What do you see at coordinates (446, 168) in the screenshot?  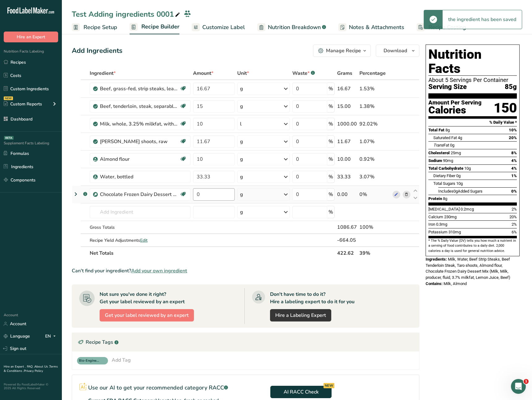 I see `span: Total Carbohydrate` at bounding box center [446, 168].